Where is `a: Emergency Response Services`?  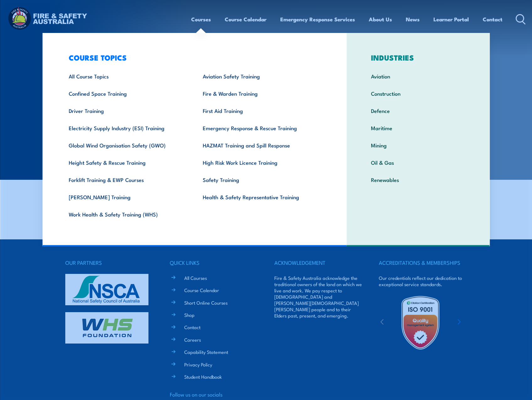 a: Emergency Response Services is located at coordinates (318, 19).